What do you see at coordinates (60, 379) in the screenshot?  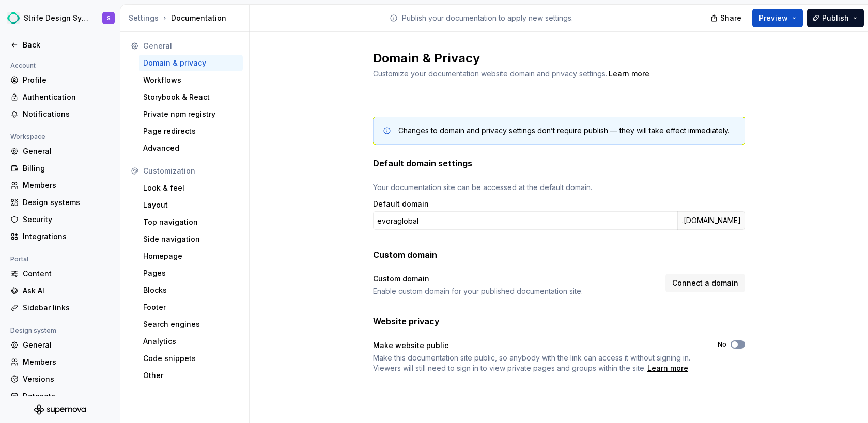 I see `a: Versions` at bounding box center [60, 379].